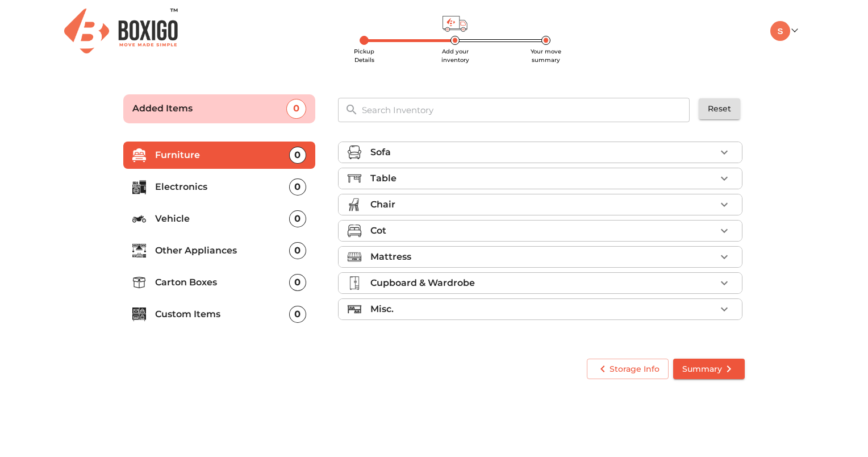 Image resolution: width=868 pixels, height=457 pixels. Describe the element at coordinates (354, 257) in the screenshot. I see `img: mattress` at that location.